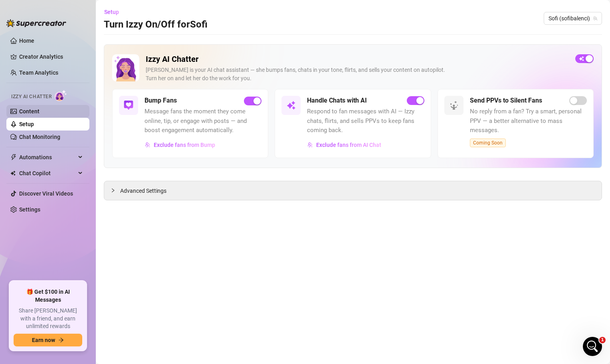  I want to click on span: arrow-right, so click(61, 340).